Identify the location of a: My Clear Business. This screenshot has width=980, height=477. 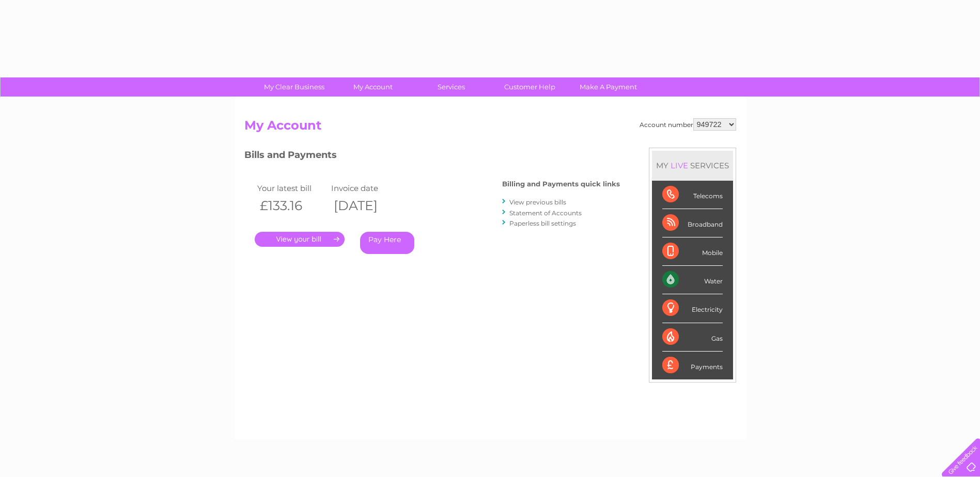
(294, 87).